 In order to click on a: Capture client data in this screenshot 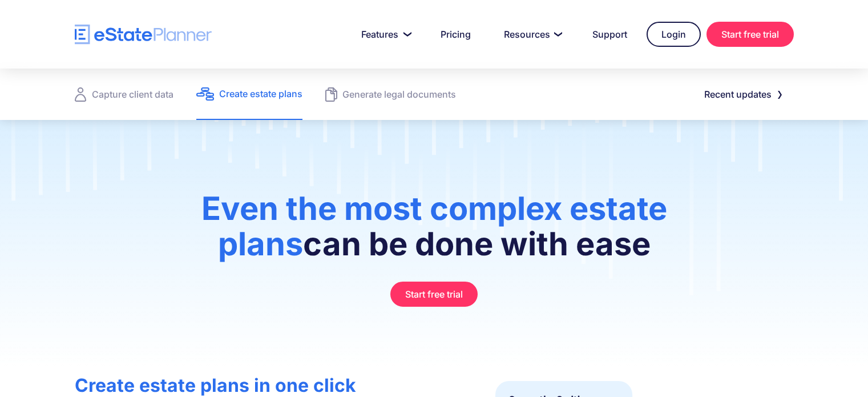, I will do `click(123, 95)`.